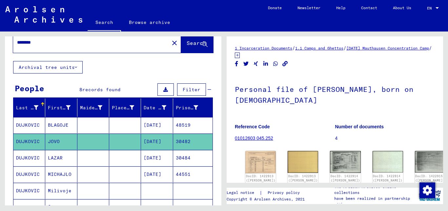 The height and width of the screenshot is (211, 448). What do you see at coordinates (61, 125) in the screenshot?
I see `mat-cell: BLAGOJE` at bounding box center [61, 125].